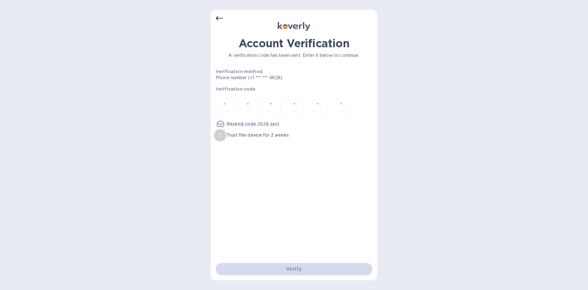 This screenshot has width=588, height=290. Describe the element at coordinates (253, 123) in the screenshot. I see `u: Resend code (0:14 sec)` at that location.